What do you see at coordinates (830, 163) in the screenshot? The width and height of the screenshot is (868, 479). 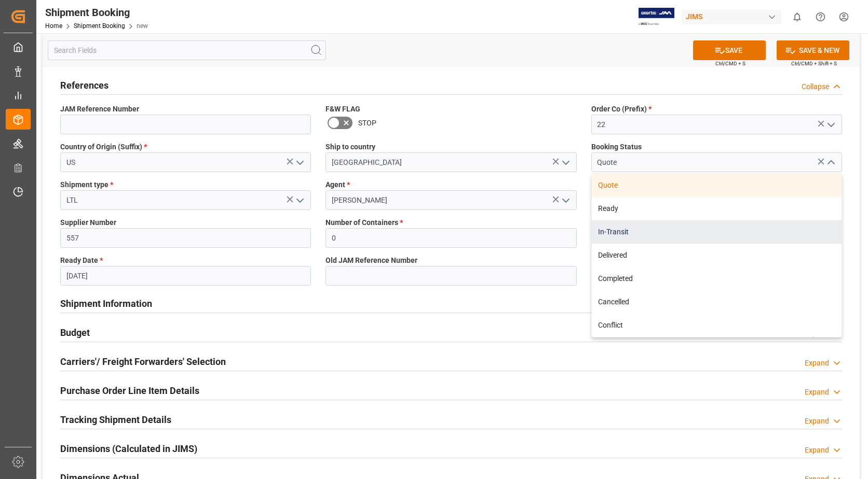 I see `button: close menu` at bounding box center [830, 163].